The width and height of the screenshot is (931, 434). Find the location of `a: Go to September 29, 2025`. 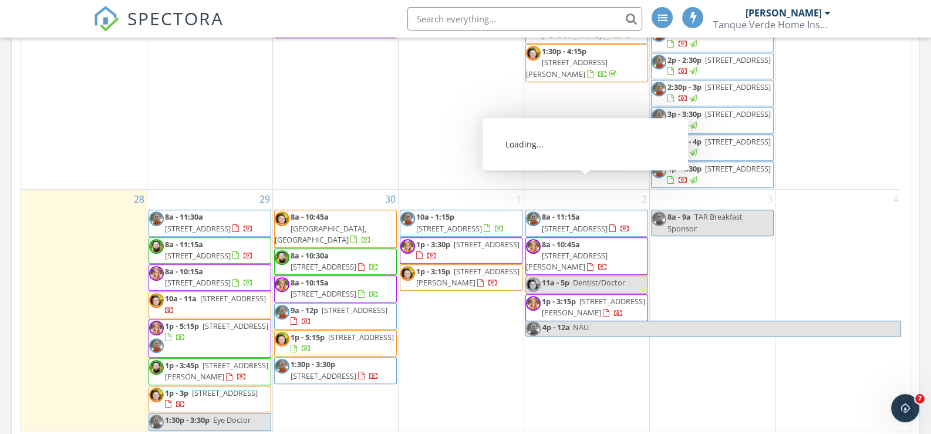

a: Go to September 29, 2025 is located at coordinates (265, 199).